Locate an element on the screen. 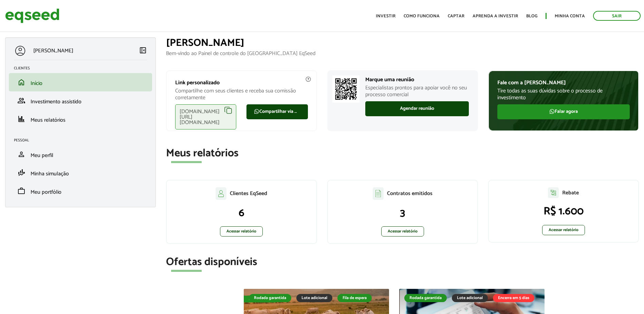 This screenshot has height=314, width=644. span: left_panel_close is located at coordinates (143, 51).